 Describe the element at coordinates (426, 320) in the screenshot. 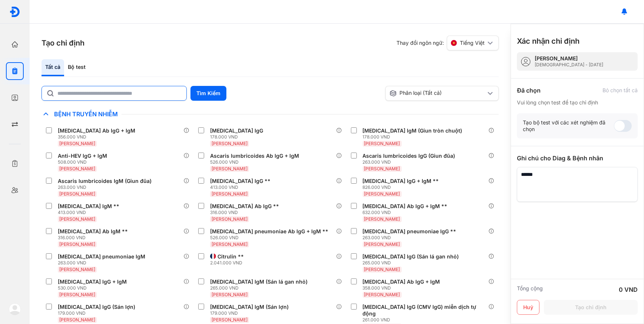

I see `div: 261.000 VND` at that location.